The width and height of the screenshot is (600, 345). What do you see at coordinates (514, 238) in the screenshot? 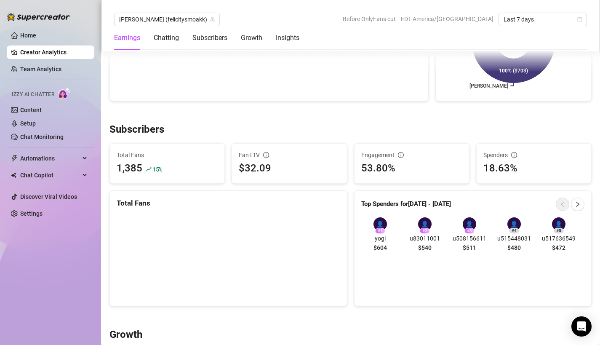
I see `span: u515448031` at bounding box center [514, 238].